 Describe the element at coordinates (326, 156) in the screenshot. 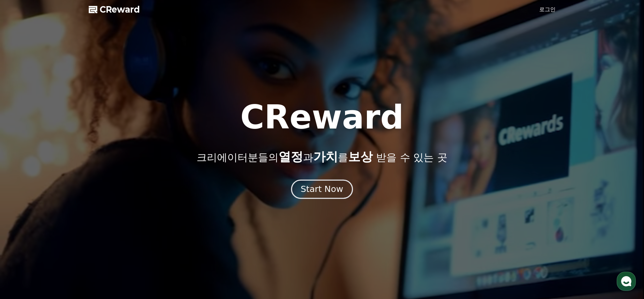

I see `span: 가치` at that location.